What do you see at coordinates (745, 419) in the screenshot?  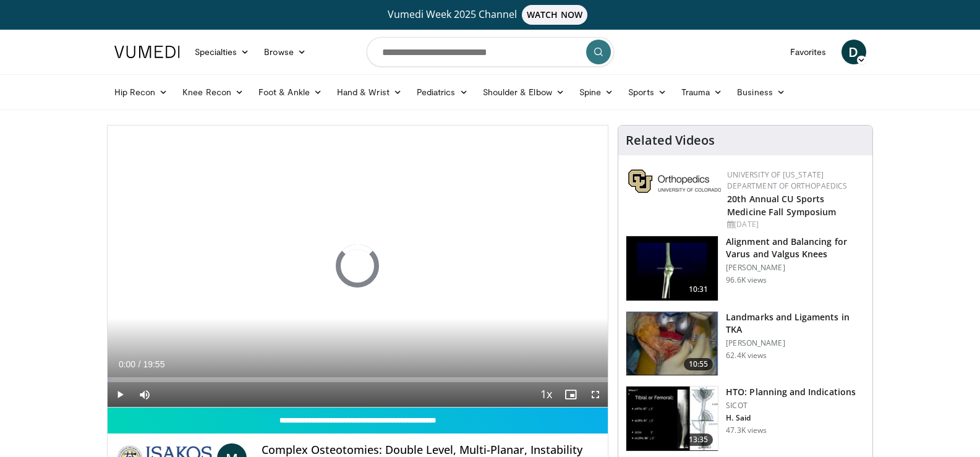 I see `a: 13:35 HTO: Planning and Indications SICOT H. Said 47.3K views` at bounding box center [745, 419].